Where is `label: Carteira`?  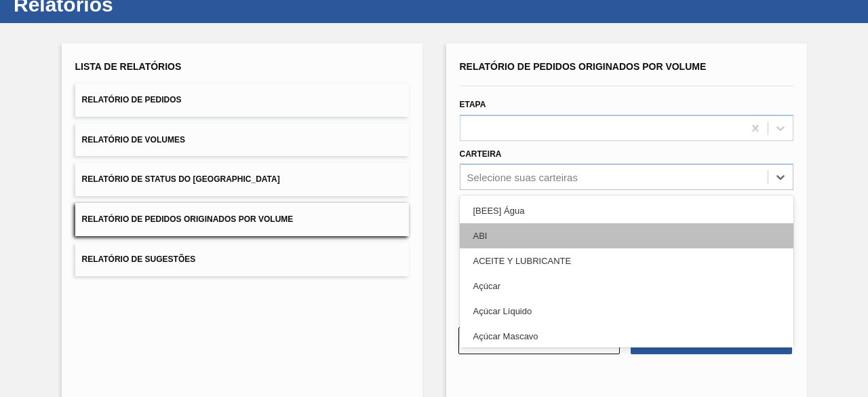
label: Carteira is located at coordinates (481, 154).